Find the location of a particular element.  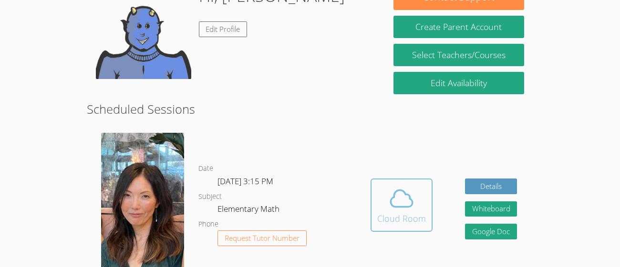

a: Edit Profile is located at coordinates (223, 29).